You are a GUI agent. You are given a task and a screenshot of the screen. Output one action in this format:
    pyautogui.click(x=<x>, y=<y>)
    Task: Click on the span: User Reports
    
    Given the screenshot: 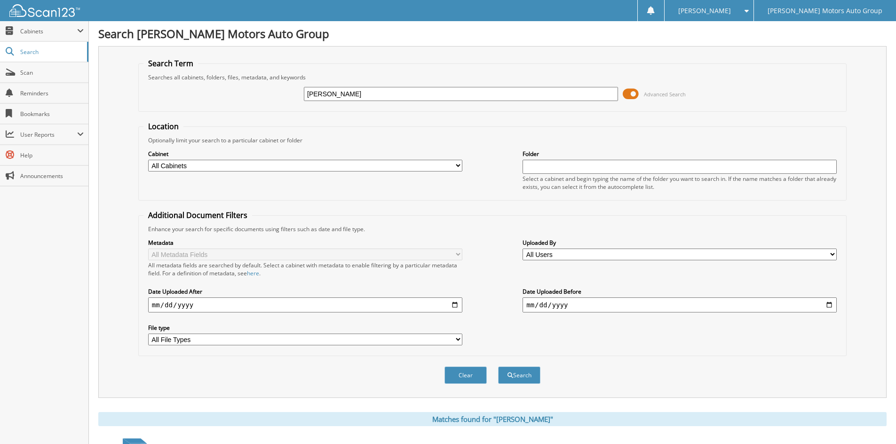 What is the action you would take?
    pyautogui.click(x=48, y=134)
    